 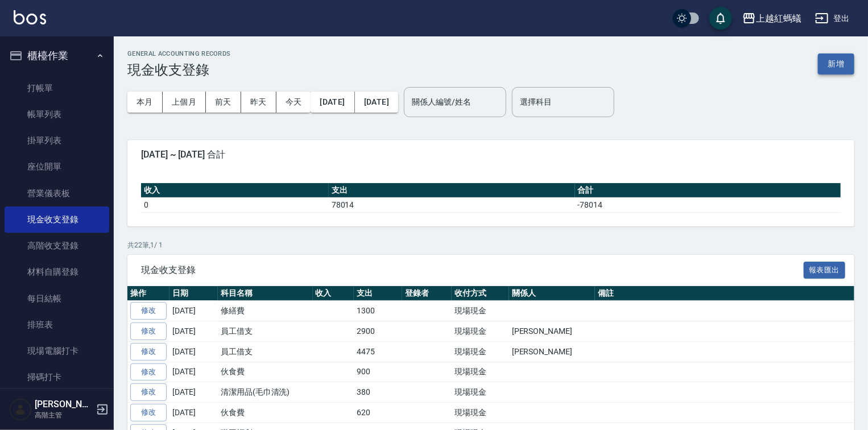 I want to click on td: -78014, so click(x=707, y=205).